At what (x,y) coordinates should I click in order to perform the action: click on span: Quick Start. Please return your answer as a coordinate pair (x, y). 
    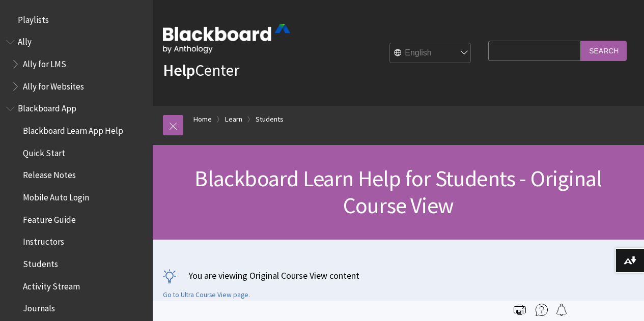
    Looking at the image, I should click on (44, 151).